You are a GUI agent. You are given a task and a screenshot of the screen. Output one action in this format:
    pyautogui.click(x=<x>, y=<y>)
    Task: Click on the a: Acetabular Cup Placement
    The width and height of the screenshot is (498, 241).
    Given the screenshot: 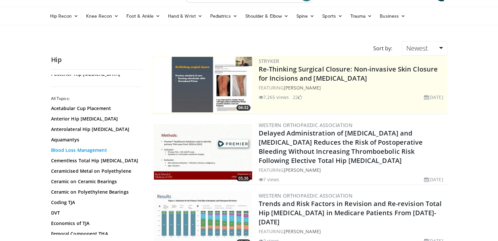 What is the action you would take?
    pyautogui.click(x=95, y=109)
    